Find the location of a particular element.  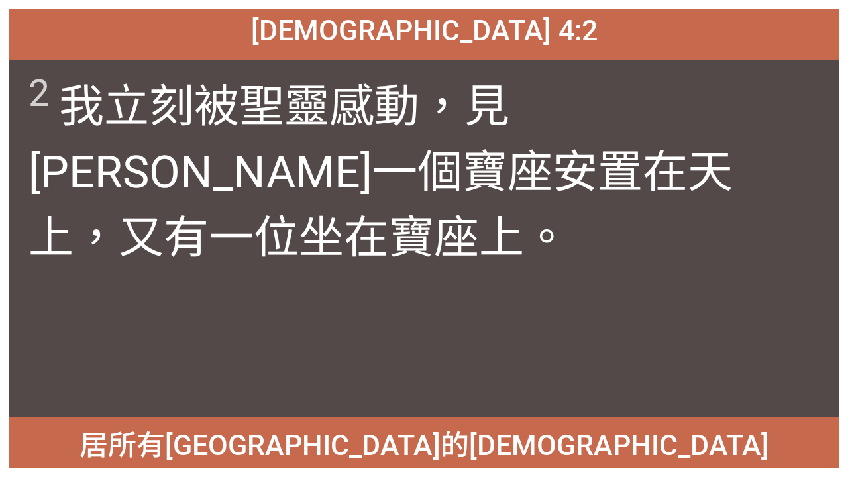

wg2749: 在 is located at coordinates (380, 205).